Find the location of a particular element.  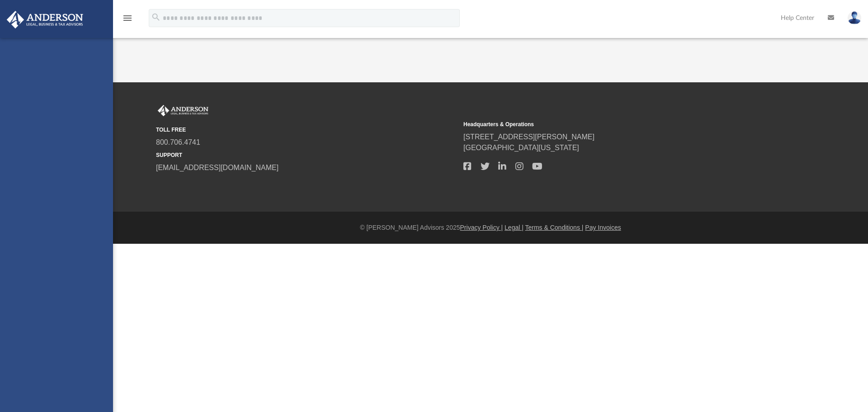

a: menu is located at coordinates (127, 20).